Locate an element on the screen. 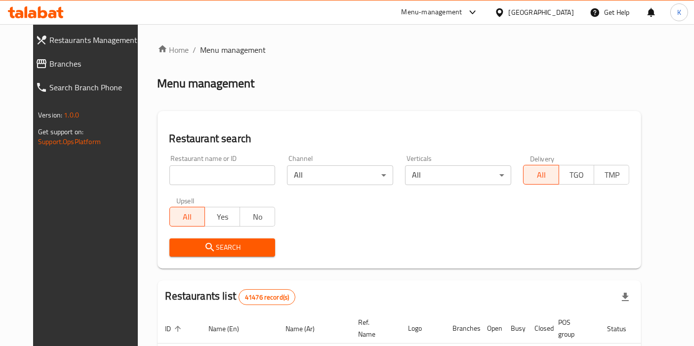 The width and height of the screenshot is (694, 346). span: TGO is located at coordinates (577, 175).